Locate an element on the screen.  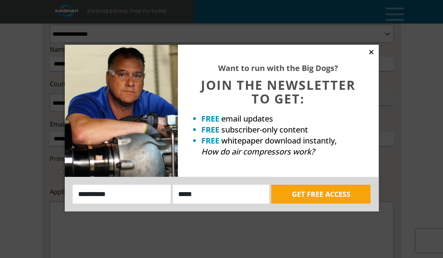
strong: Want to run with the Big Dogs? is located at coordinates (278, 68).